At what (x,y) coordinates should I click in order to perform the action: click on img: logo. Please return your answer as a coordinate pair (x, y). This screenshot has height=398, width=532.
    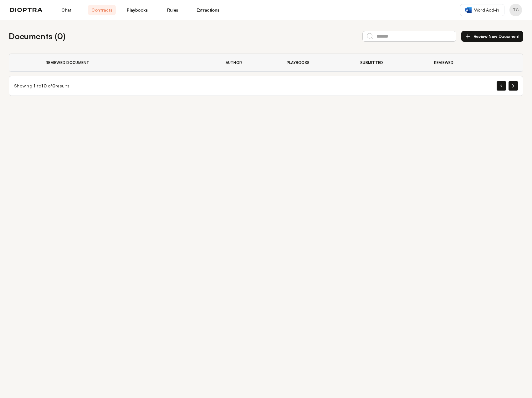
    Looking at the image, I should click on (26, 10).